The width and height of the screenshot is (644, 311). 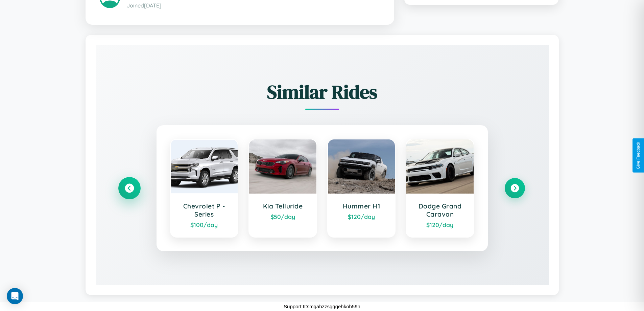 I want to click on p: Support ID: mgahzzsgqgehkoh59n, so click(x=322, y=306).